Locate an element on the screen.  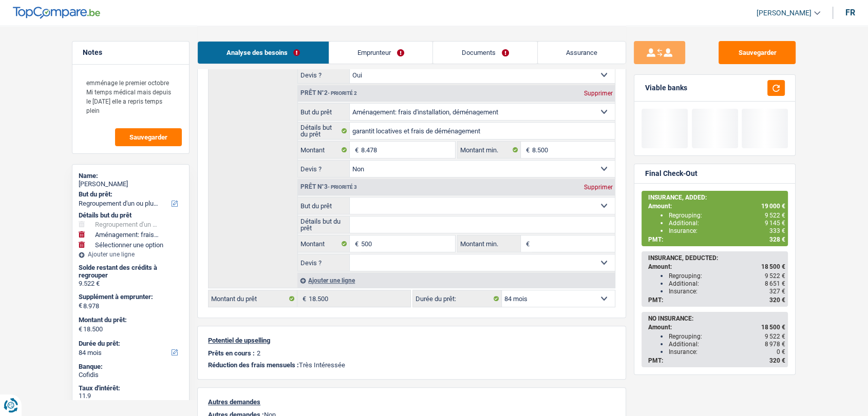
div: Solde restant des crédits à regrouper is located at coordinates (131, 271).